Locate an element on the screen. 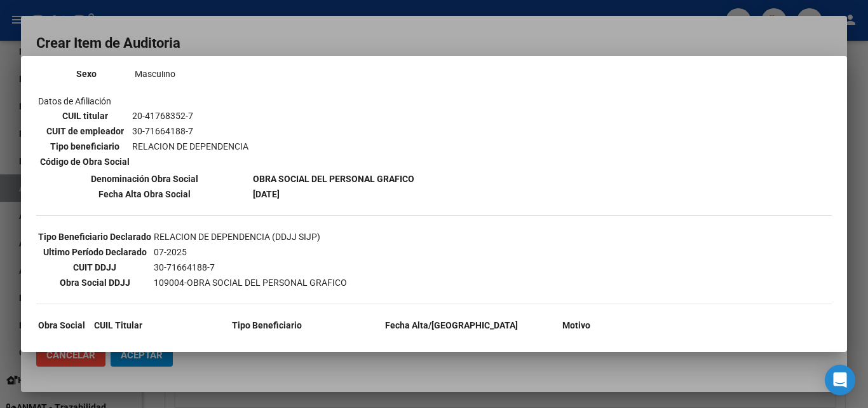  th: CUIT de empleador is located at coordinates (84, 131).